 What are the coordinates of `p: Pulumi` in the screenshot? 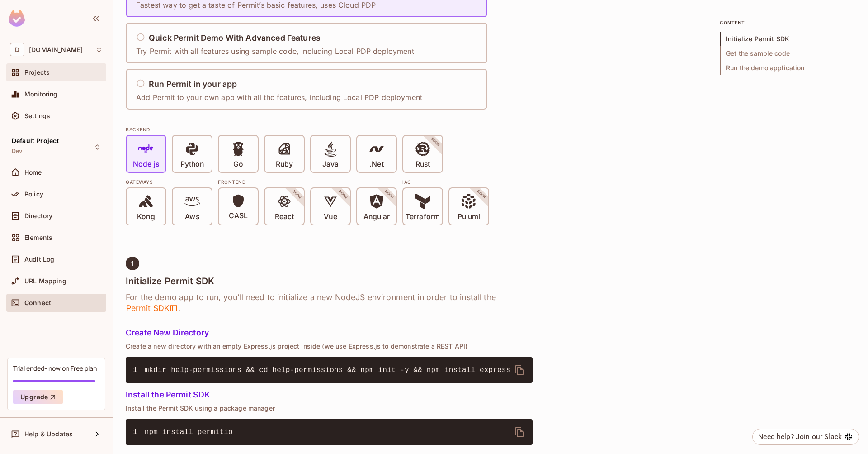 It's located at (469, 217).